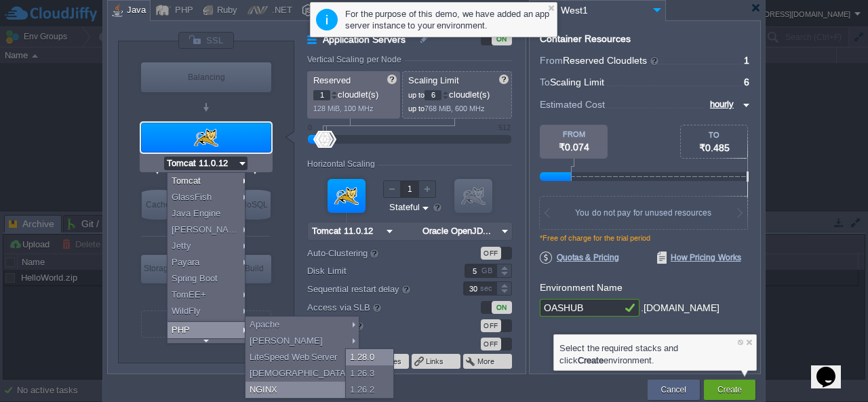  I want to click on button: Create, so click(730, 390).